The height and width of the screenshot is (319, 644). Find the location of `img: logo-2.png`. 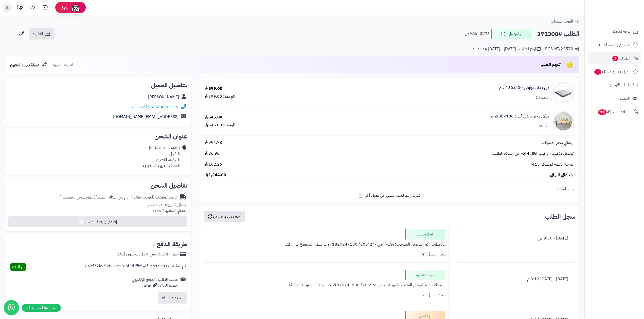

img: logo-2.png is located at coordinates (624, 19).